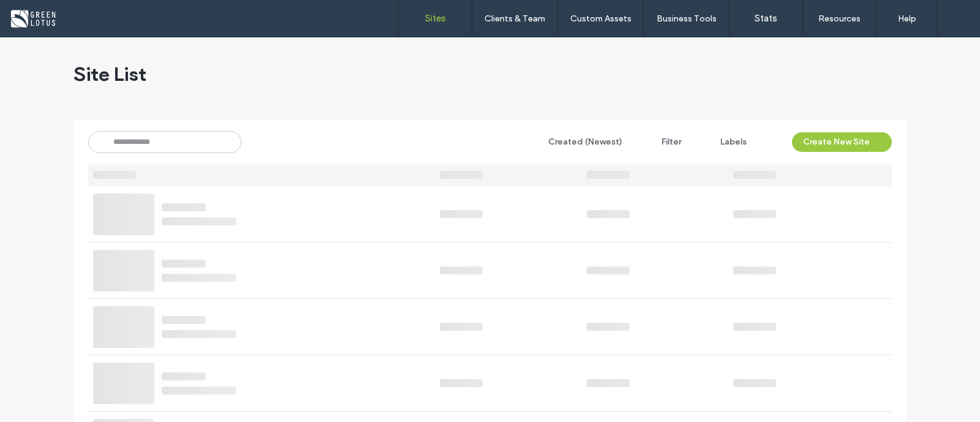 The width and height of the screenshot is (980, 422). What do you see at coordinates (686, 19) in the screenshot?
I see `label: Business Tools` at bounding box center [686, 19].